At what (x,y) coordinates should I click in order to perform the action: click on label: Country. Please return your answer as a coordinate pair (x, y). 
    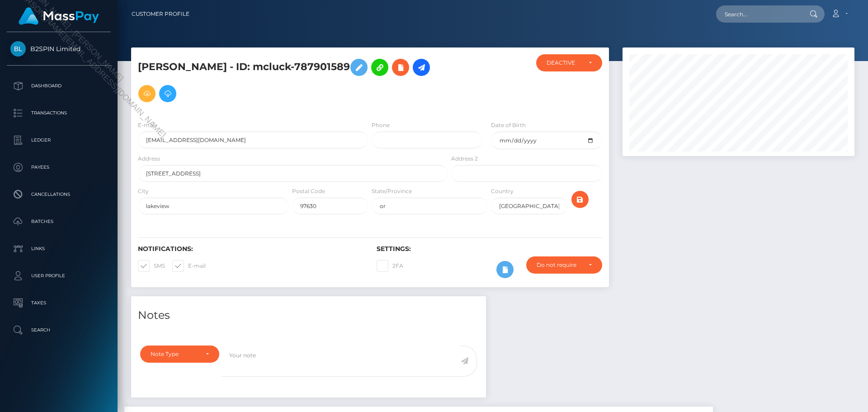
    Looking at the image, I should click on (502, 191).